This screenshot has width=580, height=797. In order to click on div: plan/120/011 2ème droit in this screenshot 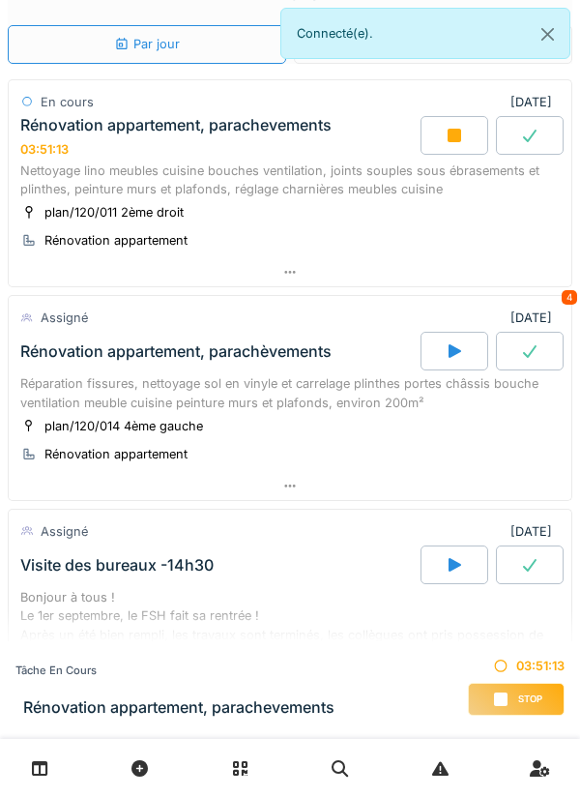, I will do `click(114, 212)`.